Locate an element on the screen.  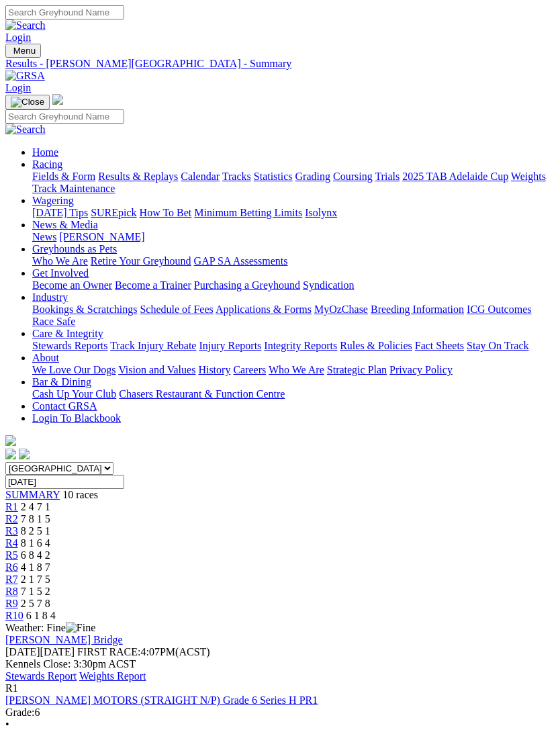
img: twitter.svg is located at coordinates (24, 454).